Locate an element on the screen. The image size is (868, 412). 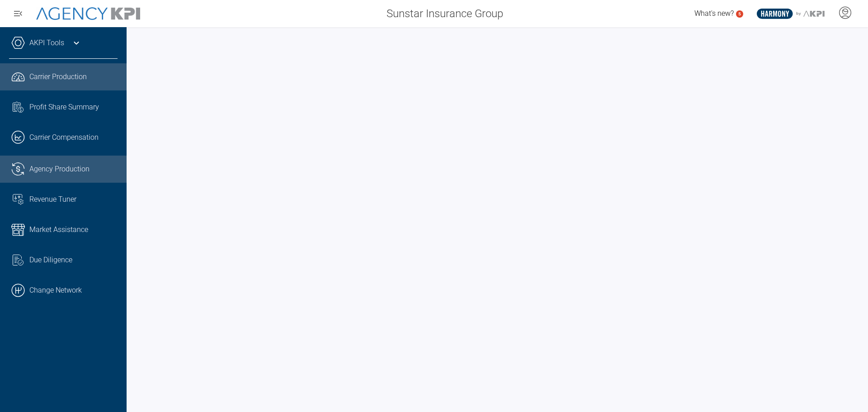
span: Carrier Compensation is located at coordinates (64, 138).